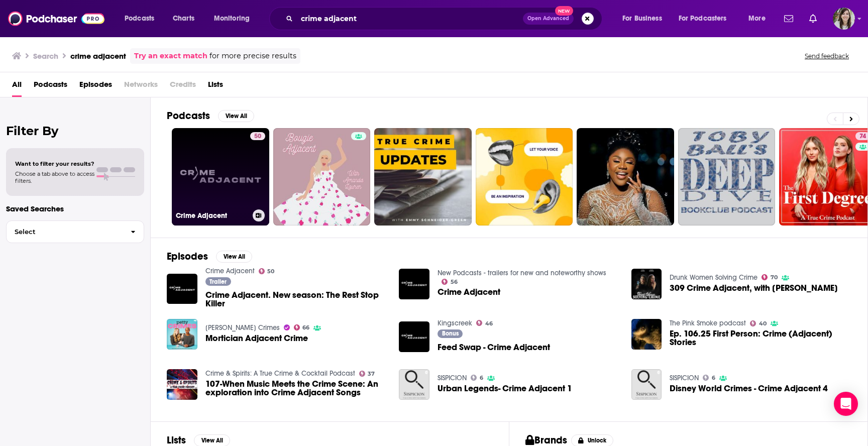 The width and height of the screenshot is (868, 446). Describe the element at coordinates (234, 257) in the screenshot. I see `button: View All` at that location.